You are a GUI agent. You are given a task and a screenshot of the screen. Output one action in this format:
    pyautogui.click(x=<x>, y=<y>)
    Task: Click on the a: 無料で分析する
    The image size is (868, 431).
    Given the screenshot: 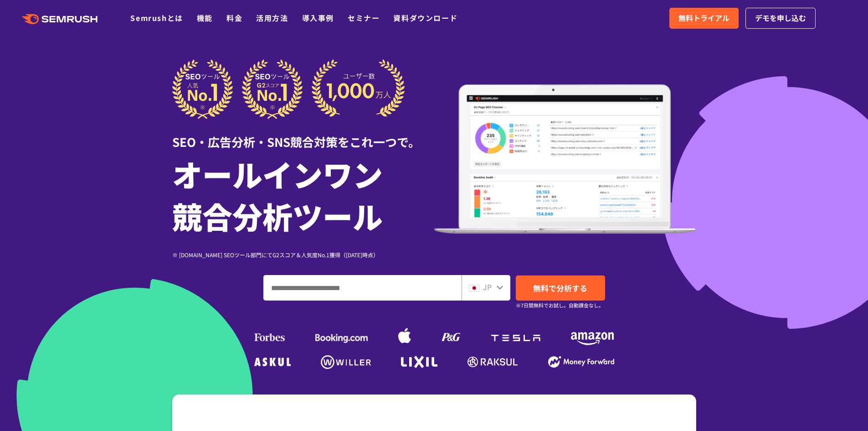 What is the action you would take?
    pyautogui.click(x=560, y=288)
    